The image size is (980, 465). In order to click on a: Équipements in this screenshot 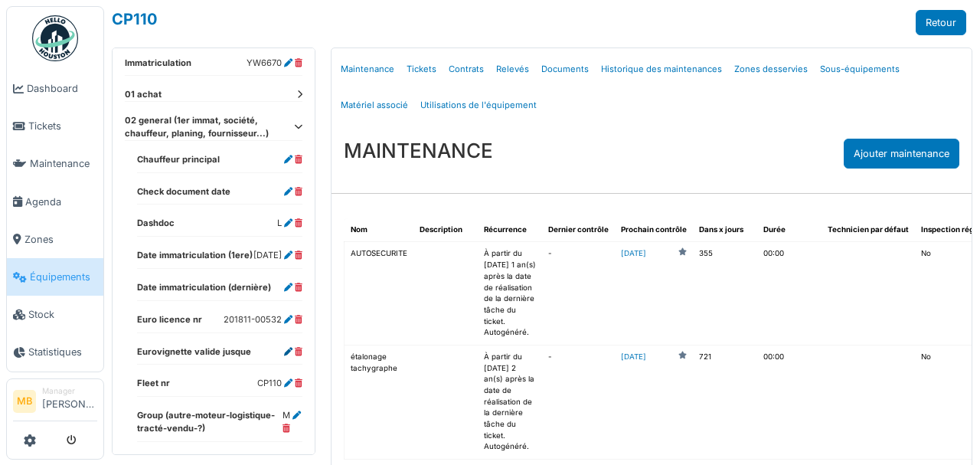, I will do `click(55, 277)`.